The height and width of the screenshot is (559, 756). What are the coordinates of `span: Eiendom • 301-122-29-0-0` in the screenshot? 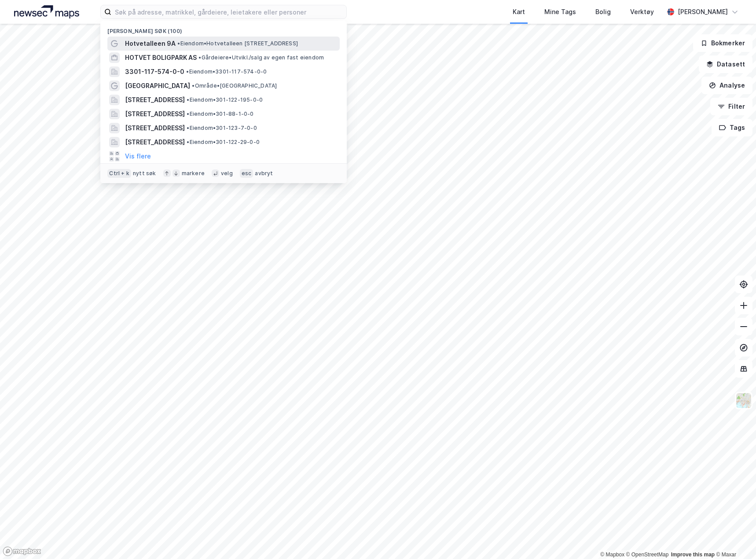 It's located at (223, 142).